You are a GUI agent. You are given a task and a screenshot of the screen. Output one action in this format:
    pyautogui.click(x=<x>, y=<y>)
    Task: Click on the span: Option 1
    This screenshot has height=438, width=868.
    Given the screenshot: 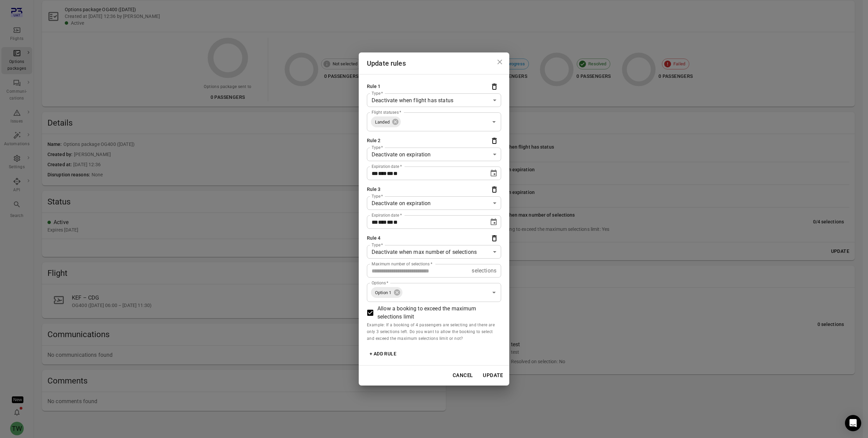 What is the action you would take?
    pyautogui.click(x=383, y=293)
    